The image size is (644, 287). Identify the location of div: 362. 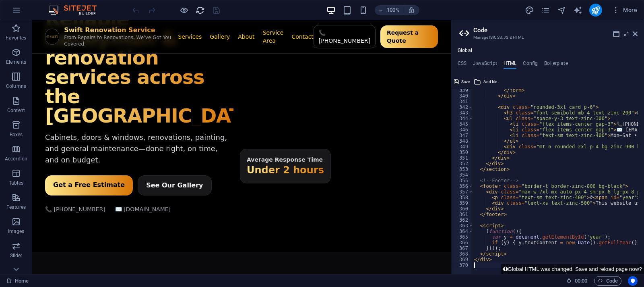
(463, 220).